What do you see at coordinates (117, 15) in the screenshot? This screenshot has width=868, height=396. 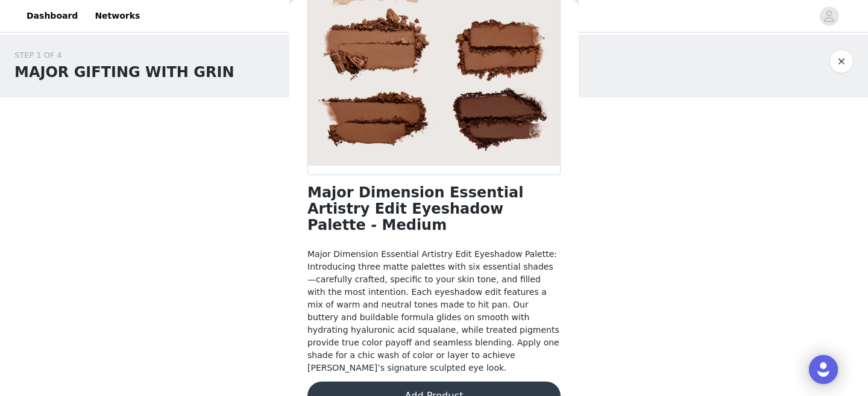 I see `a: Networks` at bounding box center [117, 15].